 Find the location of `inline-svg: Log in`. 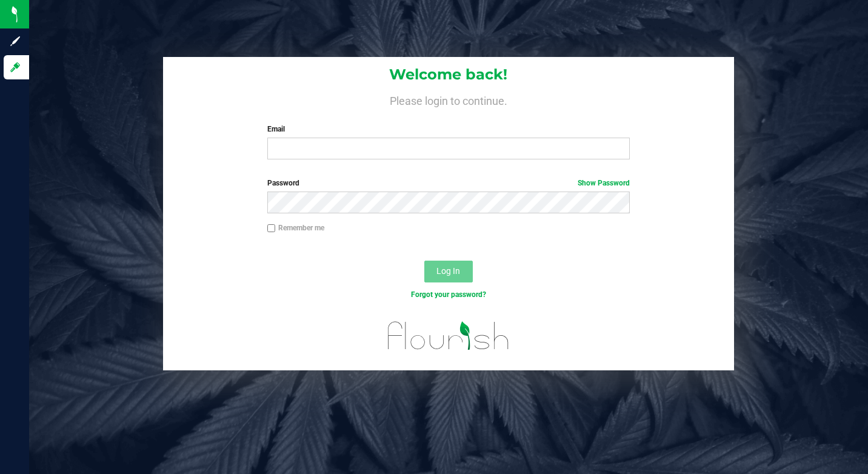

inline-svg: Log in is located at coordinates (15, 67).